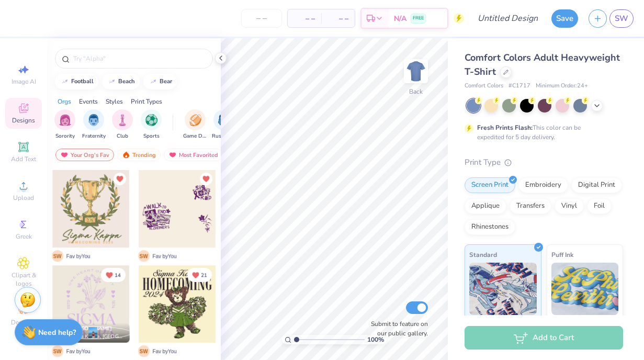 The width and height of the screenshot is (644, 360). Describe the element at coordinates (224, 125) in the screenshot. I see `div: filter for Rush & Bid` at that location.